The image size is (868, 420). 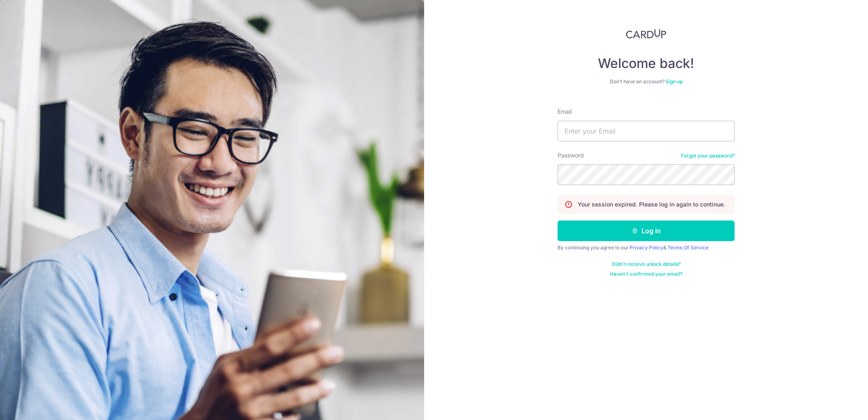 I want to click on a: Terms Of Service, so click(x=688, y=248).